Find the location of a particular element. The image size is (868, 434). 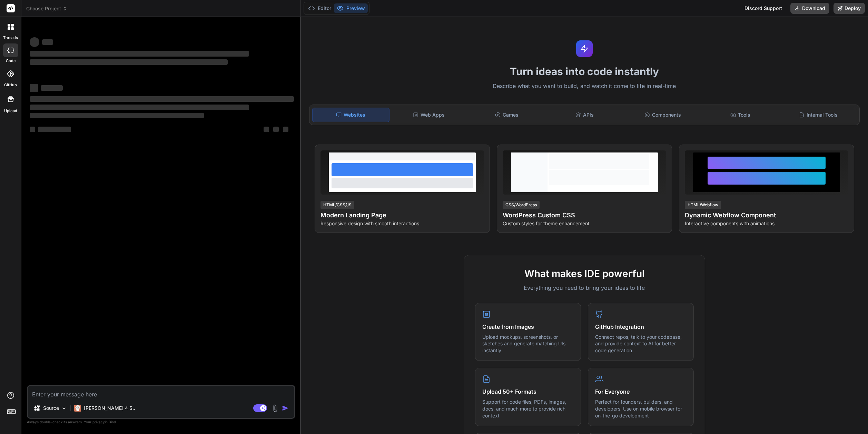

img: Claude 4 Sonnet is located at coordinates (78, 409).